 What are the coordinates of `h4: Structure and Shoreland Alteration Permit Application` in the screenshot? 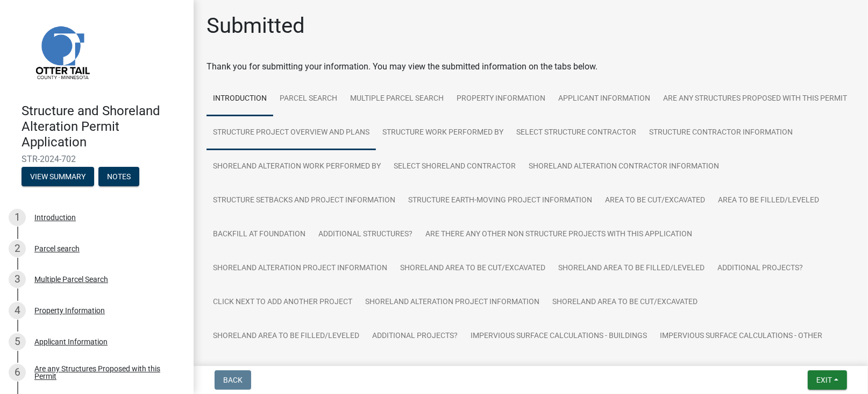 It's located at (103, 127).